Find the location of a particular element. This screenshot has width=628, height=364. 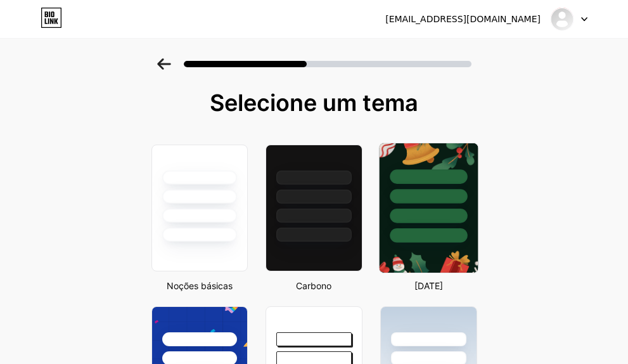

img: zilda is located at coordinates (562, 19).